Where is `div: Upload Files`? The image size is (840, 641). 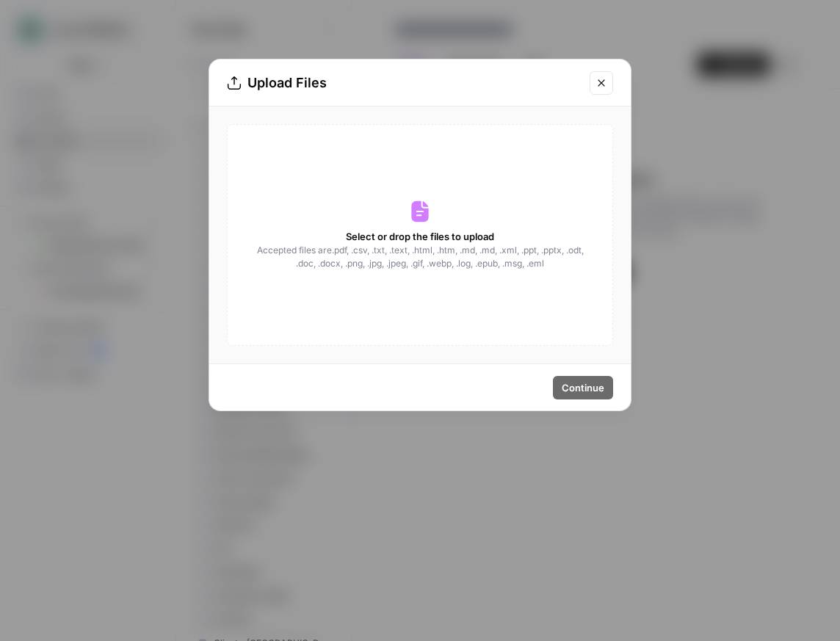
div: Upload Files is located at coordinates (404, 83).